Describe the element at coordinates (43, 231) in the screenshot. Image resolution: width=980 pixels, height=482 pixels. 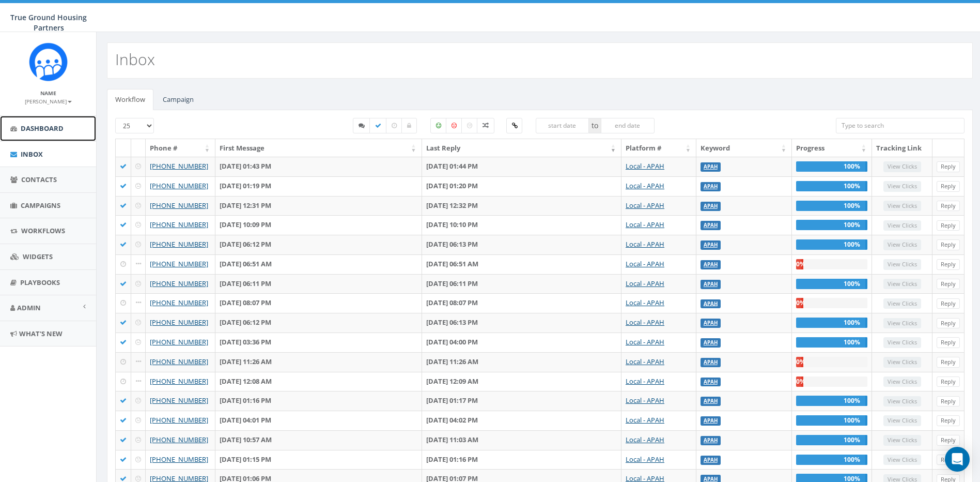
I see `span: Workflows` at that location.